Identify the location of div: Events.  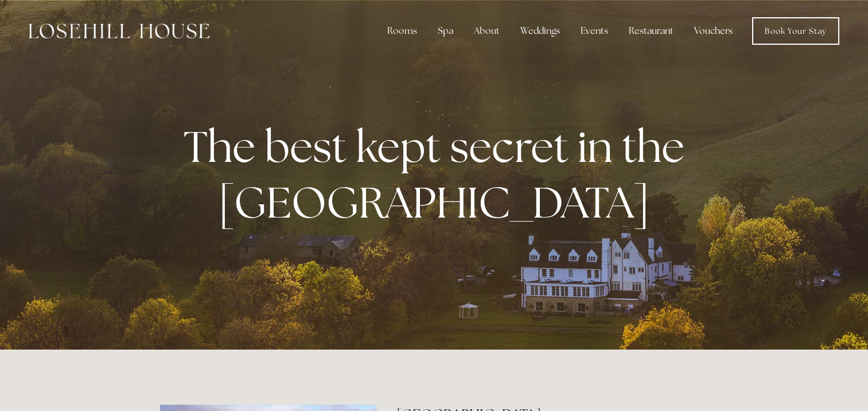
(594, 31).